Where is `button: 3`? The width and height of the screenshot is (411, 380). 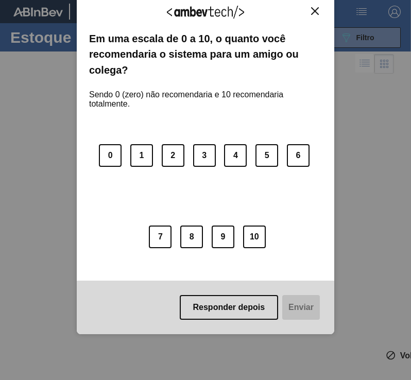 button: 3 is located at coordinates (205, 156).